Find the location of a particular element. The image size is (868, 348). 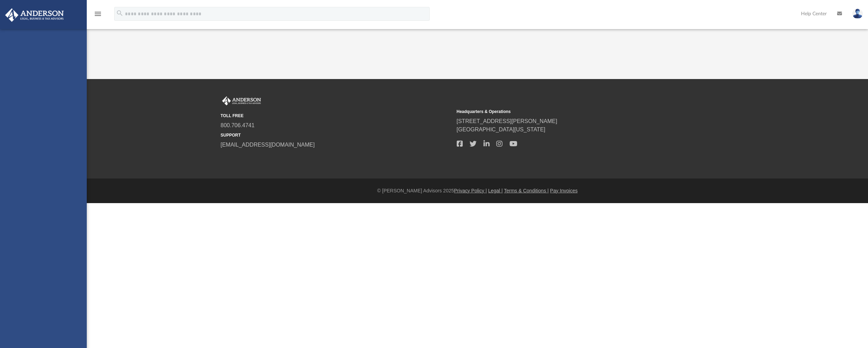

a: Privacy Policy | is located at coordinates (470, 191).